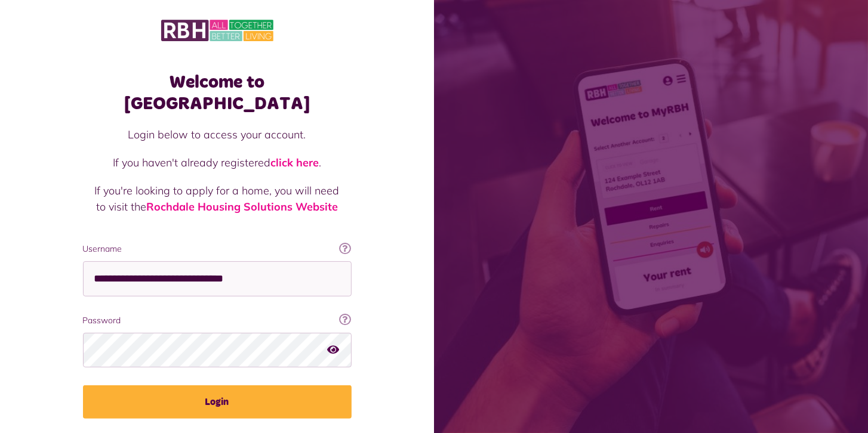 This screenshot has width=868, height=433. What do you see at coordinates (241, 206) in the screenshot?
I see `a: Rochdale Housing Solutions Website` at bounding box center [241, 206].